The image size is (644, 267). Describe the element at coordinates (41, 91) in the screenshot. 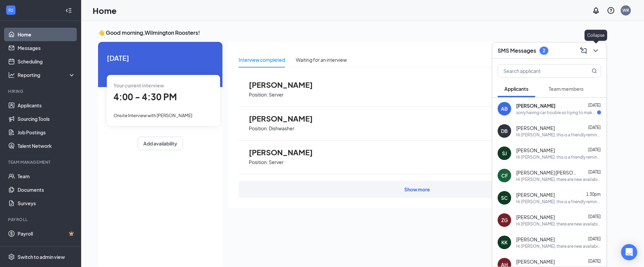

I see `div: Hiring` at that location.